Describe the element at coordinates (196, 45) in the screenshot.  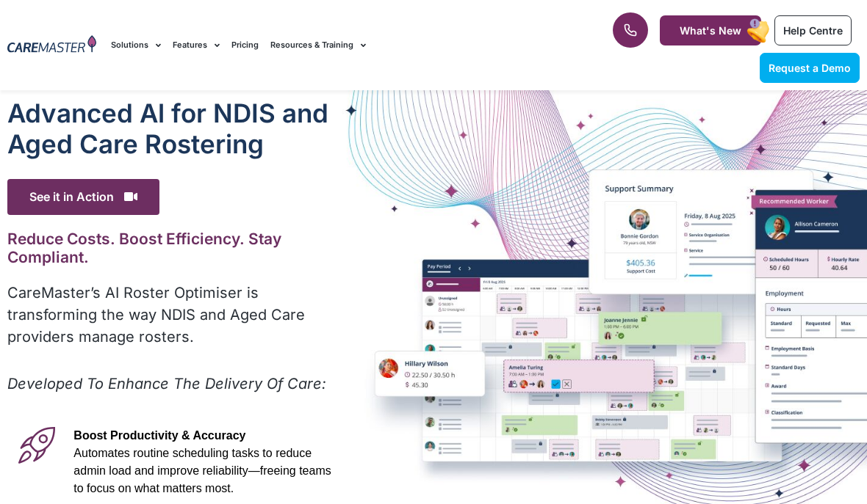
I see `a: Features` at that location.